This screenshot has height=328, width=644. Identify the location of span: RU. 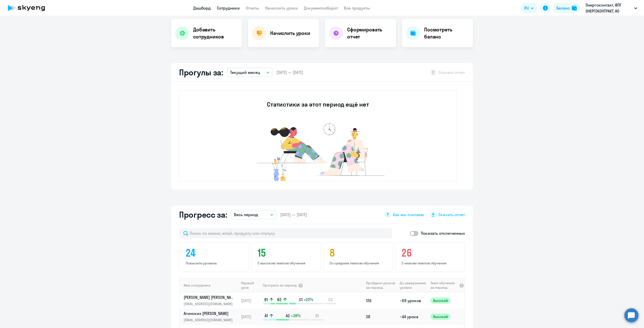
(527, 8).